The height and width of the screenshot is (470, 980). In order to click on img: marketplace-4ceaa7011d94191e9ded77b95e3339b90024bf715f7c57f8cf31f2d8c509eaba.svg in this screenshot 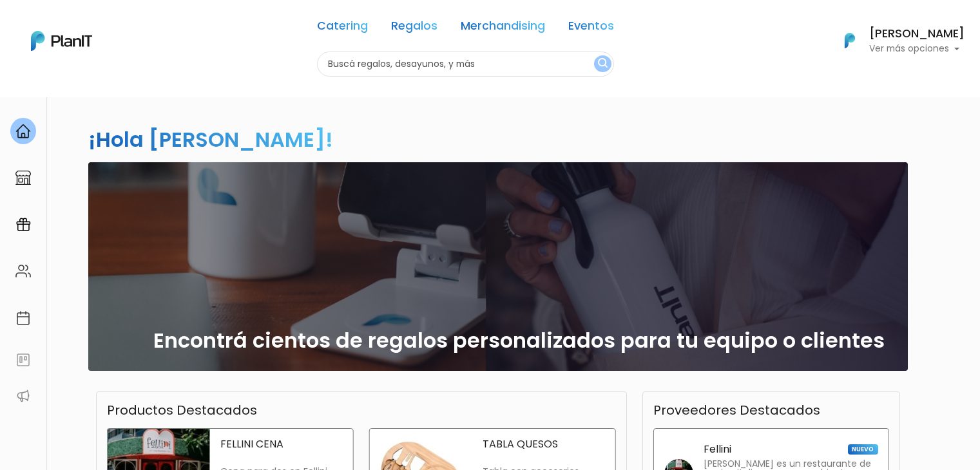, I will do `click(23, 178)`.